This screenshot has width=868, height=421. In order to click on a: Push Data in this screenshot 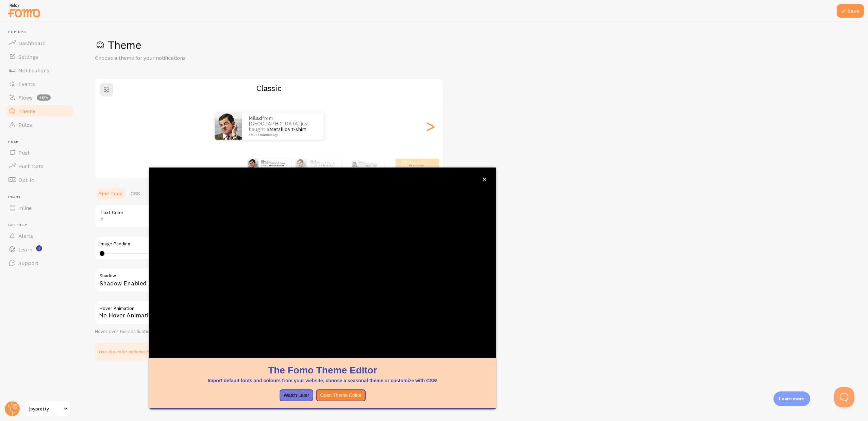, I will do `click(39, 166)`.